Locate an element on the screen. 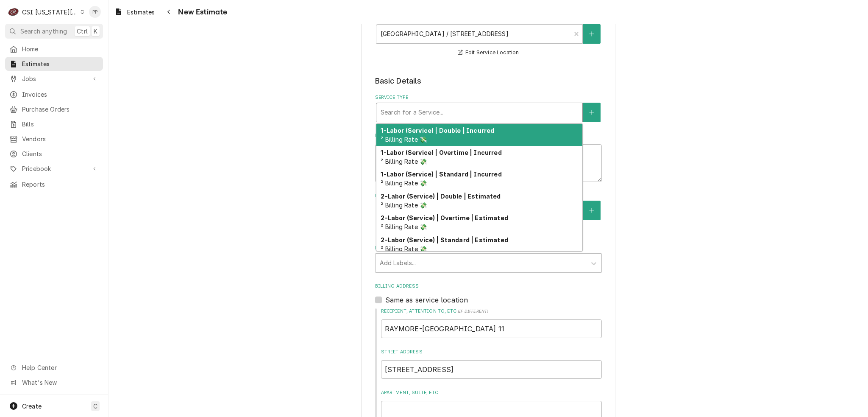  strong: 2-Labor (Service) | Double | Estimated is located at coordinates (440, 196).